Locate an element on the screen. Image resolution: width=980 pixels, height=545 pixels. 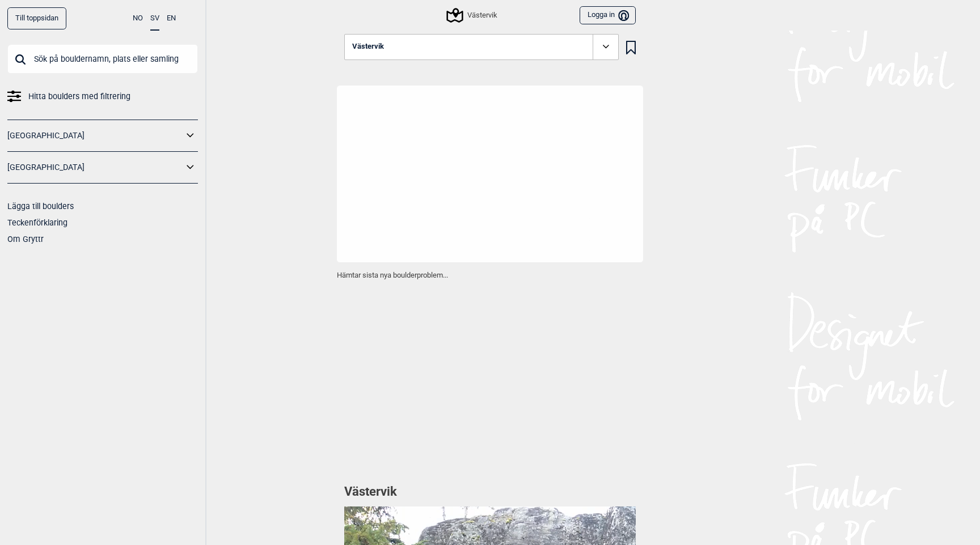
button: Logga in is located at coordinates (607, 15).